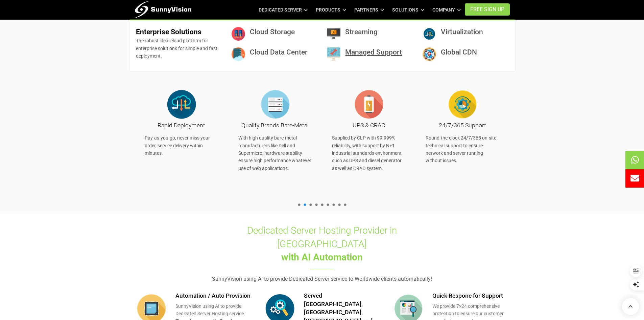  What do you see at coordinates (322, 279) in the screenshot?
I see `p: SunnyVision using AI to provide Dedicated Server service to Worldwide clients automatically!` at bounding box center [322, 279].